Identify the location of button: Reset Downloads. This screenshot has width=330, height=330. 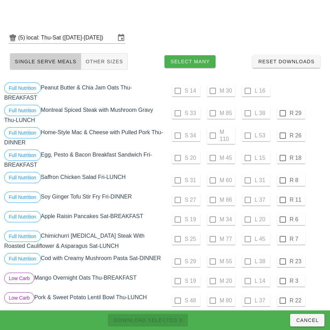
(286, 62).